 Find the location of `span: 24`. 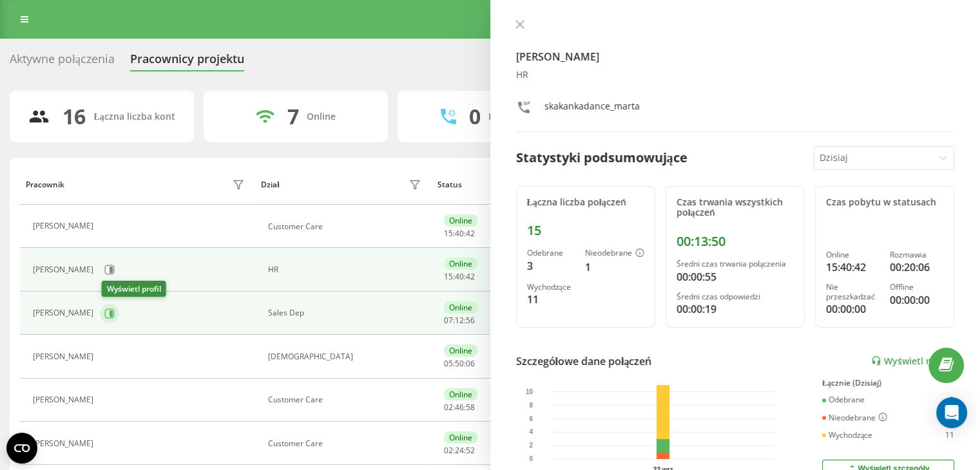

span: 24 is located at coordinates (459, 450).